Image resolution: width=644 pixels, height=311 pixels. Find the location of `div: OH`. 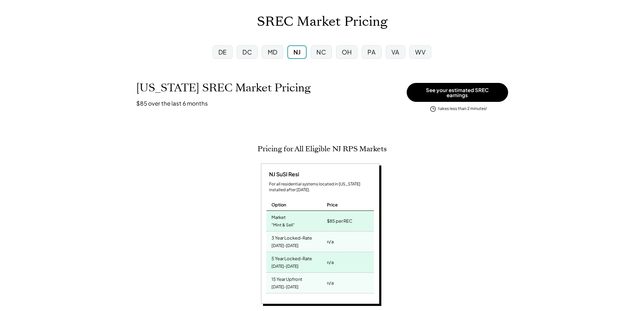

div: OH is located at coordinates (347, 52).